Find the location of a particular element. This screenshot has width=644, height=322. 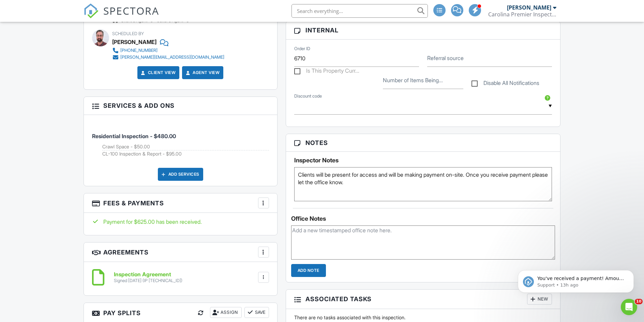

h3: Services & Add ons is located at coordinates (181, 106).